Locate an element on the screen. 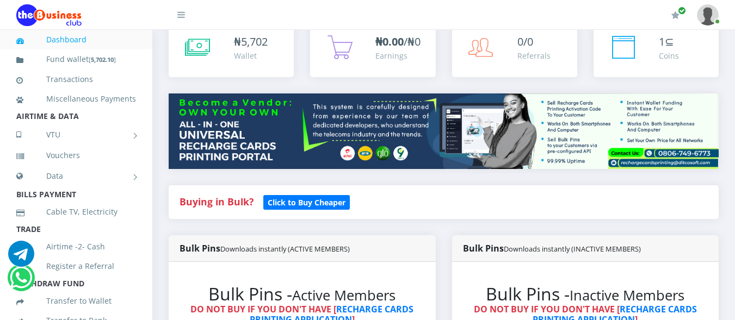 This screenshot has width=735, height=320. a: Miscellaneous Payments is located at coordinates (76, 99).